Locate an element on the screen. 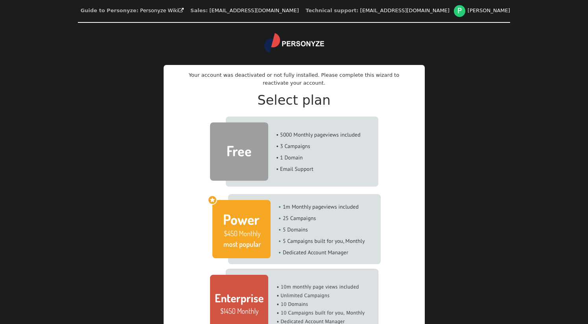 This screenshot has height=324, width=588. img: logo.svg is located at coordinates (294, 43).